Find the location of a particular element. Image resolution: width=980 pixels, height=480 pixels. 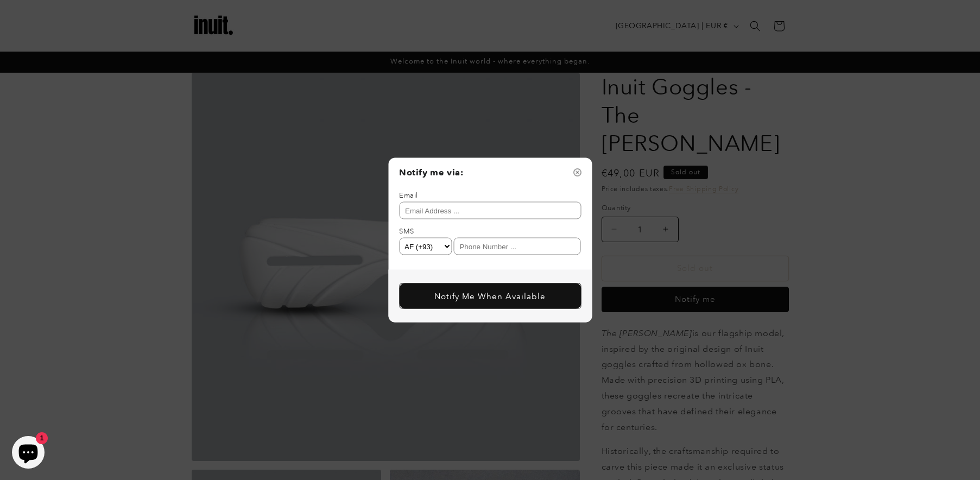

button: Notify Me When Available is located at coordinates (490, 296).